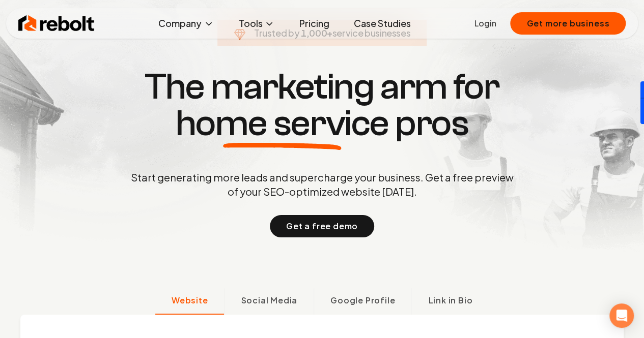  I want to click on a: Case Studies, so click(382, 24).